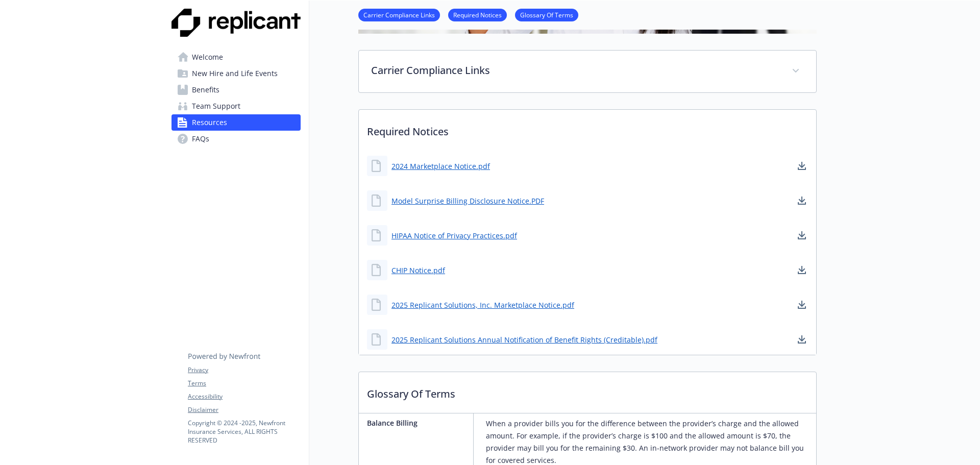 The image size is (980, 465). I want to click on a: Glossary Of Terms, so click(547, 15).